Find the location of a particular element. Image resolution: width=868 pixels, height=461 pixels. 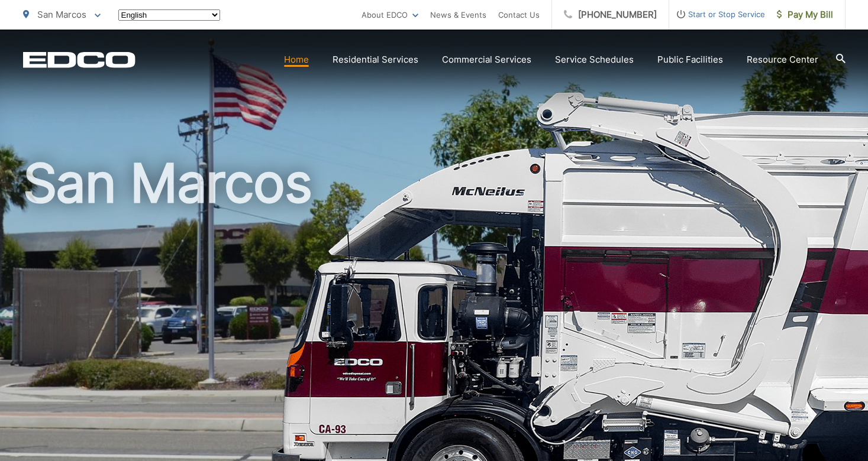

a: Residential Services is located at coordinates (375, 60).